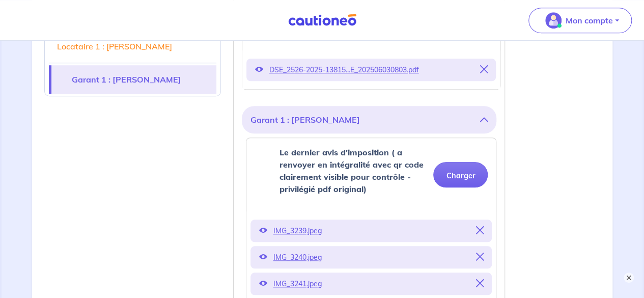  Describe the element at coordinates (371, 45) in the screenshot. I see `div: categoryName: attention-locataire-mineur-bail-a-signer-apres-le-15-09, userCategory: student` at that location.